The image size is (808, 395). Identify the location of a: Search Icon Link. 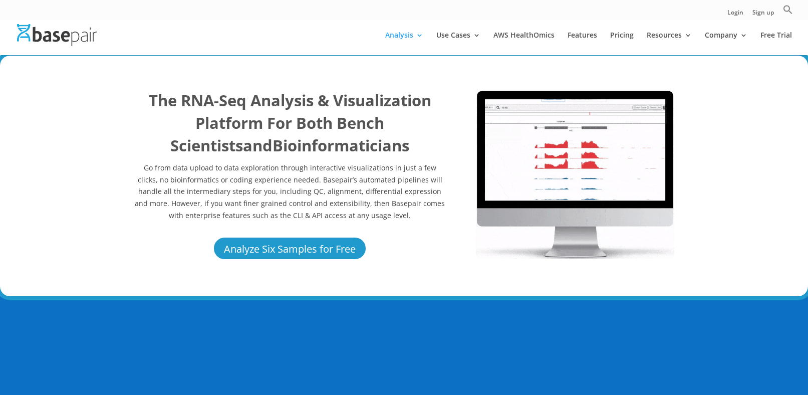
(788, 12).